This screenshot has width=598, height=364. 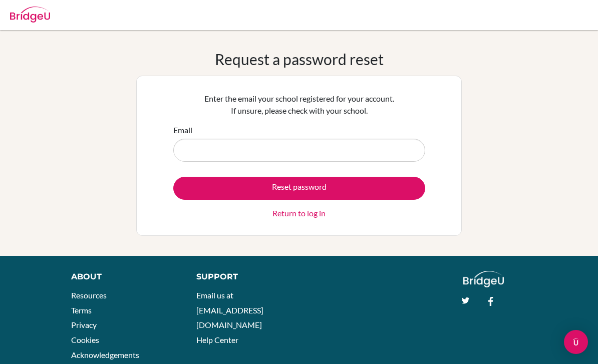 What do you see at coordinates (484, 278) in the screenshot?
I see `img: logo_white@2x-f4f0deed5e89b7ecb1c2cc34c3e3d731f90f0f143d5ea2071677605dd97b5244.png` at bounding box center [484, 278].